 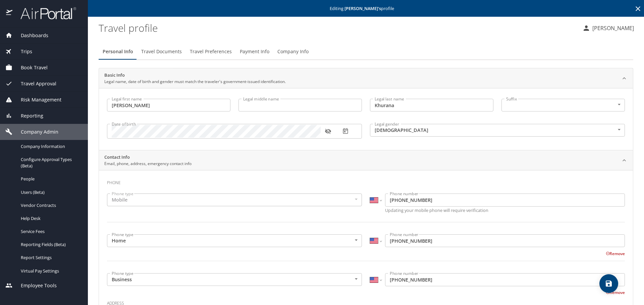 I want to click on div: Home, so click(x=235, y=241).